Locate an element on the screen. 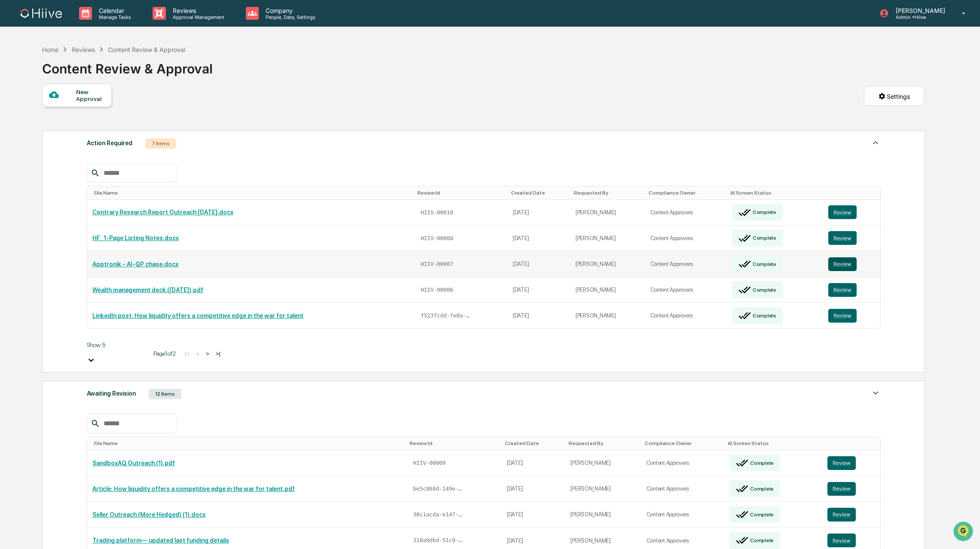 This screenshot has height=549, width=980. div: Content Review & Approval is located at coordinates (147, 49).